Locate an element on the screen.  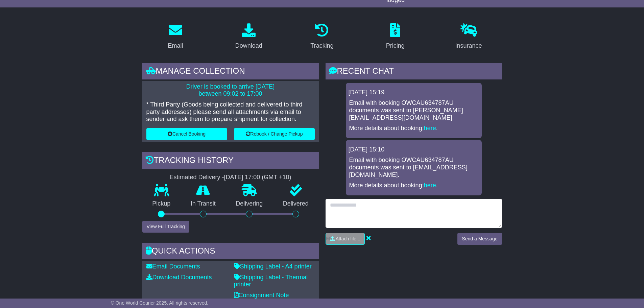
button: Rebook / Change Pickup is located at coordinates (274, 134).